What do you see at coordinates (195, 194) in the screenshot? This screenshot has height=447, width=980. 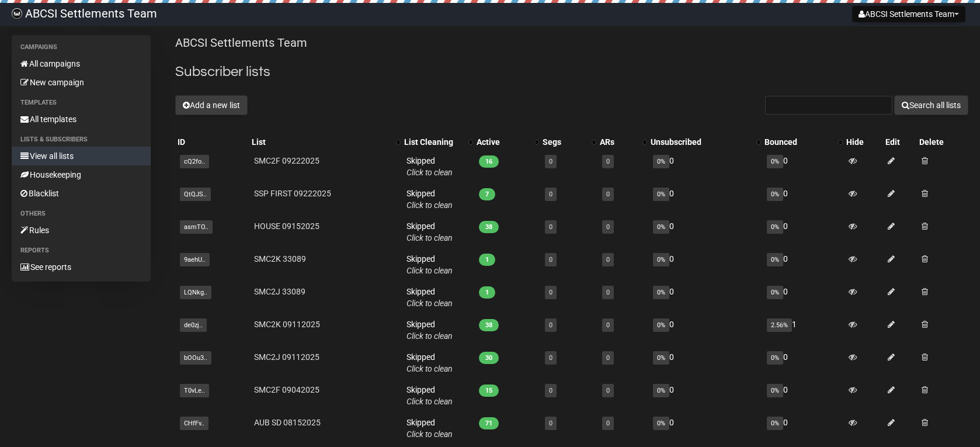 I see `span: QtQJS..` at bounding box center [195, 194].